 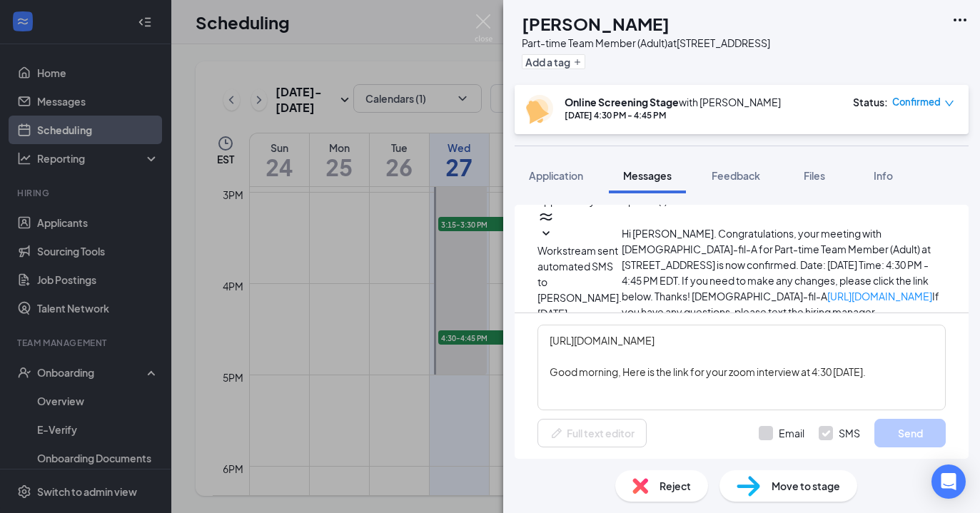 What do you see at coordinates (592, 433) in the screenshot?
I see `button: Full text editorPen` at bounding box center [592, 433].